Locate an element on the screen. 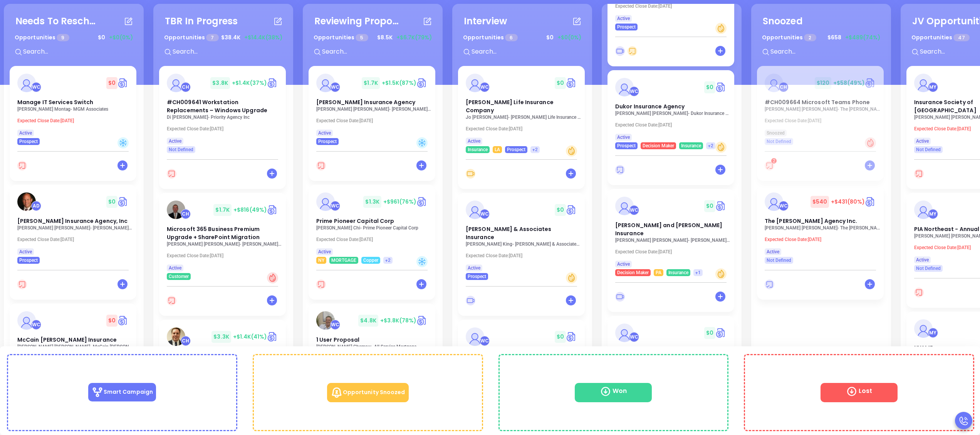 This screenshot has height=435, width=980. p: Allan Kaplan - Kaplan Insurance is located at coordinates (224, 244).